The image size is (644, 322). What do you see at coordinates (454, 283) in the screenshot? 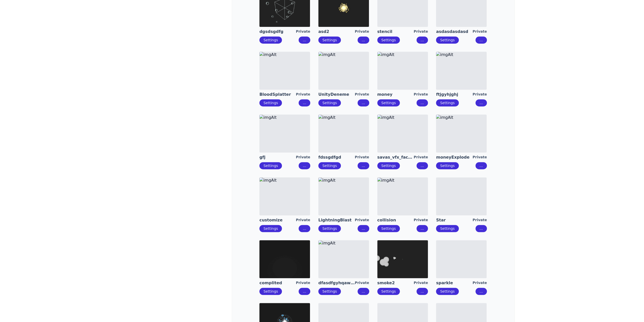
I see `a: sparkle` at bounding box center [454, 283].